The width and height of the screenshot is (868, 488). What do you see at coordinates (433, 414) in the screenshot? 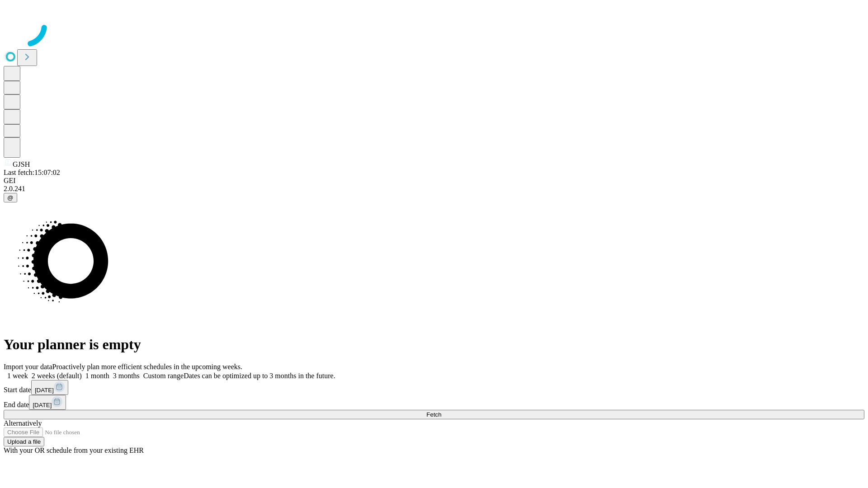
I see `span: Fetch` at bounding box center [433, 414].